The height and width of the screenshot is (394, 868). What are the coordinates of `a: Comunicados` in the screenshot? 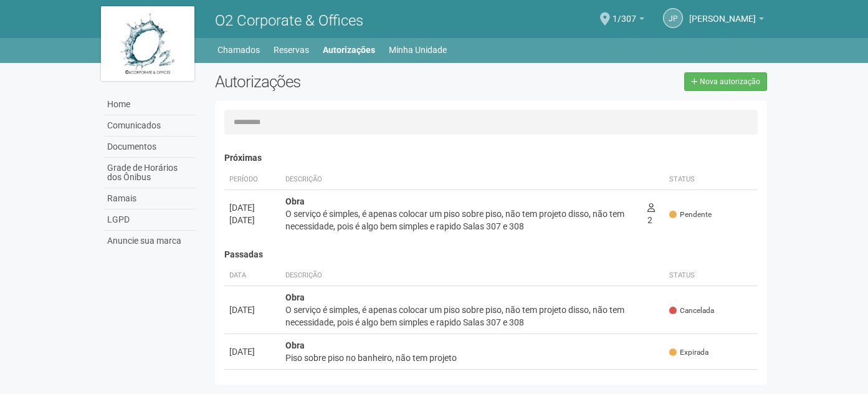 It's located at (150, 126).